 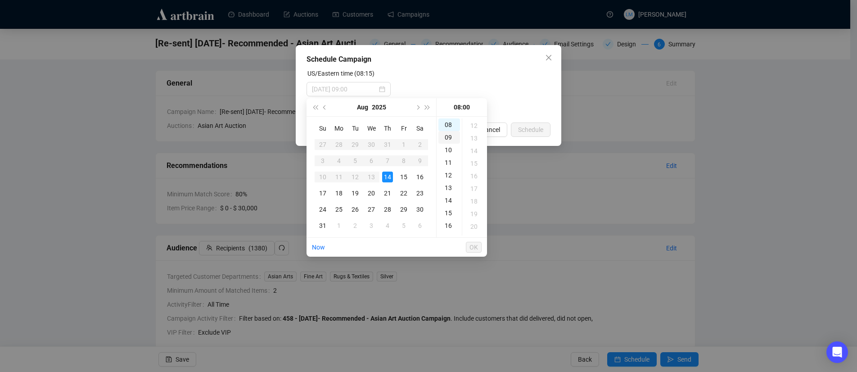 I want to click on td: 2025-08-02, so click(x=420, y=144).